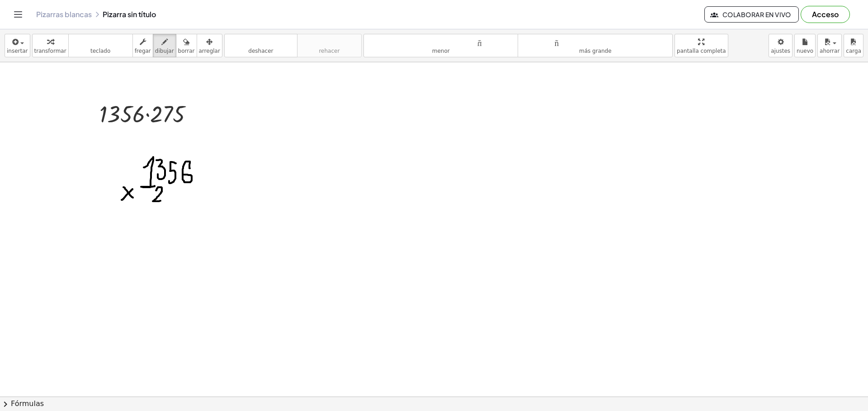  Describe the element at coordinates (100, 46) in the screenshot. I see `button: tecladoteclado` at that location.